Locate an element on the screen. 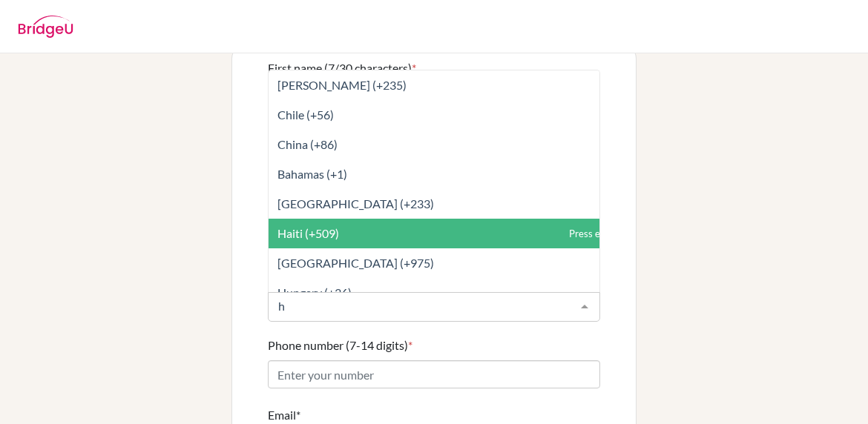  label: Email* is located at coordinates (284, 415).